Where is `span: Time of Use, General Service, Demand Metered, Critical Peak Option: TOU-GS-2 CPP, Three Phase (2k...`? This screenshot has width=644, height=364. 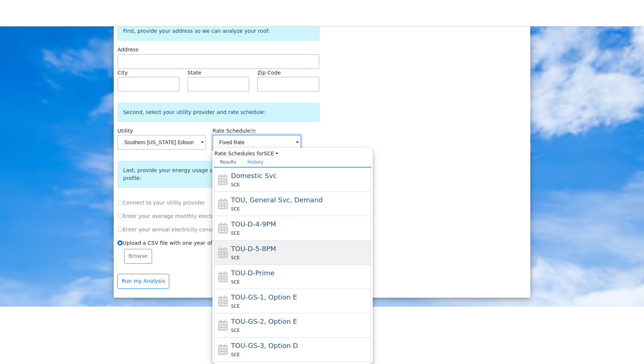 span: Time of Use, General Service, Demand Metered, Critical Peak Option: TOU-GS-2 CPP, Three Phase (2k... is located at coordinates (277, 199).